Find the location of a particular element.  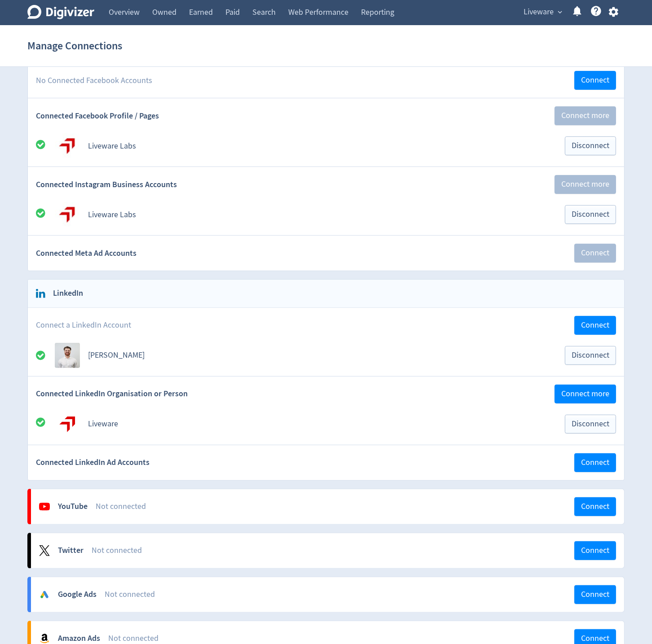

span: Connected Meta Ad Accounts is located at coordinates (86, 253).